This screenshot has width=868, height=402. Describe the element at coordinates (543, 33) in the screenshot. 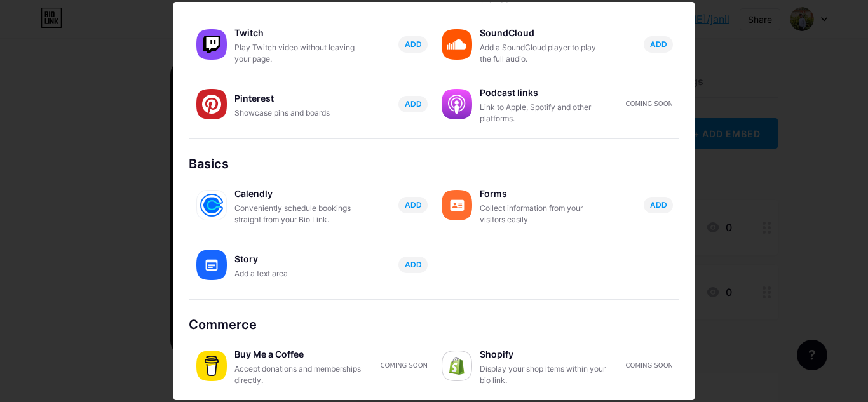

I see `div: SoundCloud` at that location.